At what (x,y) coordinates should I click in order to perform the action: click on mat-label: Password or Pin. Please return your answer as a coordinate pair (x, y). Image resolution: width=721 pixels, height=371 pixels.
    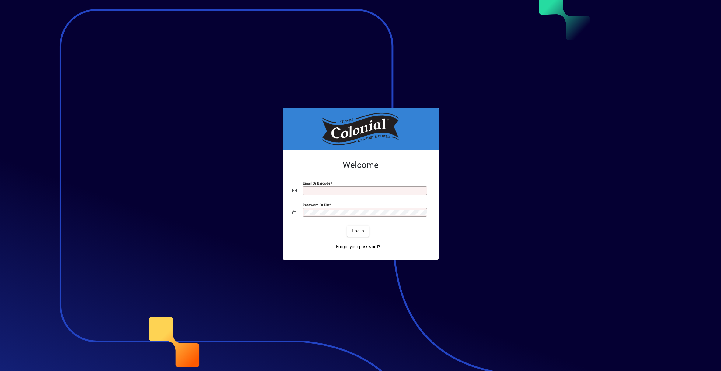
    Looking at the image, I should click on (316, 205).